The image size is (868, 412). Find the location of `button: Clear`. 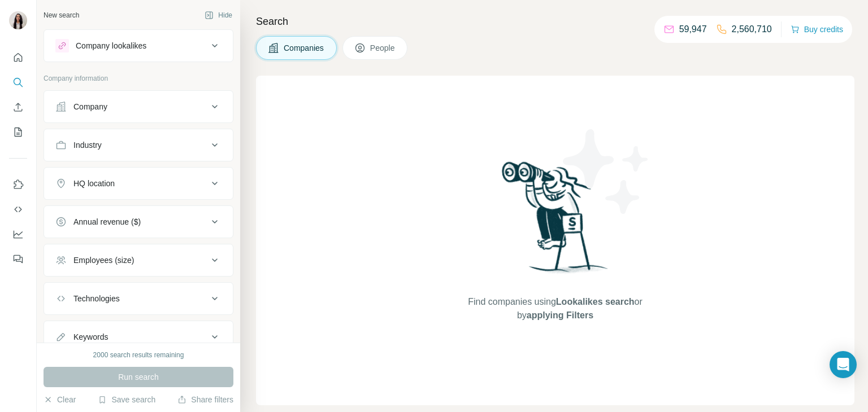

button: Clear is located at coordinates (59, 400).